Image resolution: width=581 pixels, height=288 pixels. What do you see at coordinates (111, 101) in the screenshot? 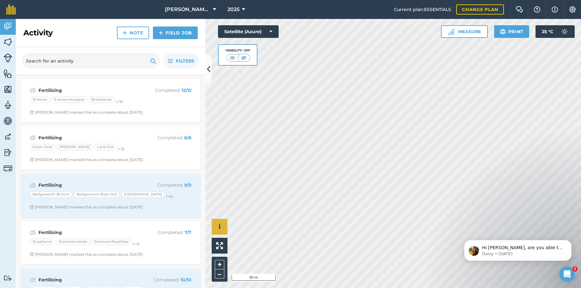
I see `a: FertilizingCompleted: 12/1210 Acres9 Acres MorgansBrooklands(+9)Clock with arrow pointing clockwi...` at bounding box center [111, 101].